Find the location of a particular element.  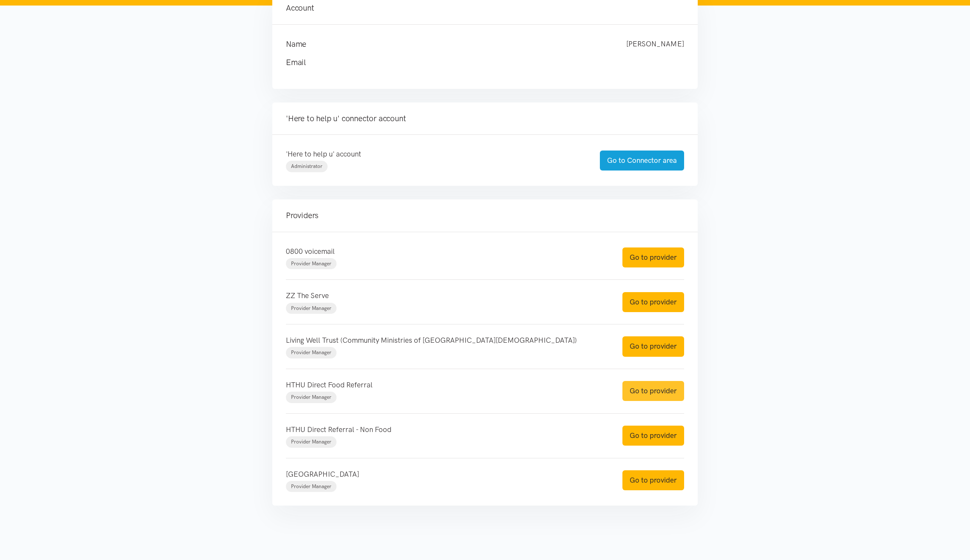

p: HTHU Direct Food Referral is located at coordinates (446, 385).